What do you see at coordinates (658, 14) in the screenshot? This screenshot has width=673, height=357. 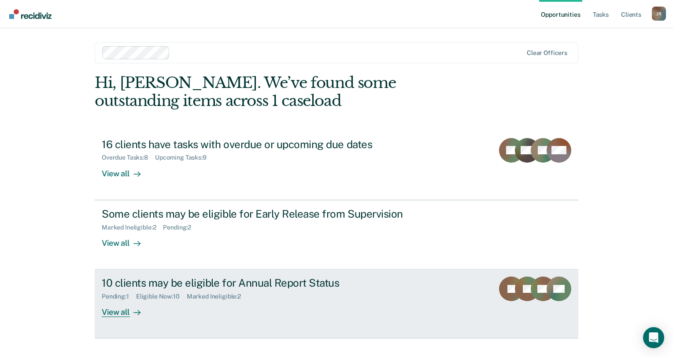 I see `button: Profile dropdown button` at bounding box center [658, 14].